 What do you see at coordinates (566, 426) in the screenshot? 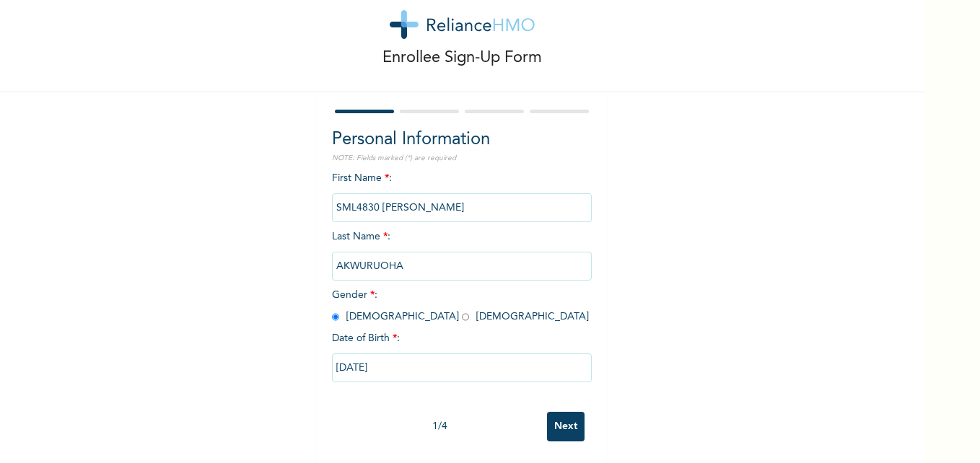
I see `input: Next` at bounding box center [566, 426].